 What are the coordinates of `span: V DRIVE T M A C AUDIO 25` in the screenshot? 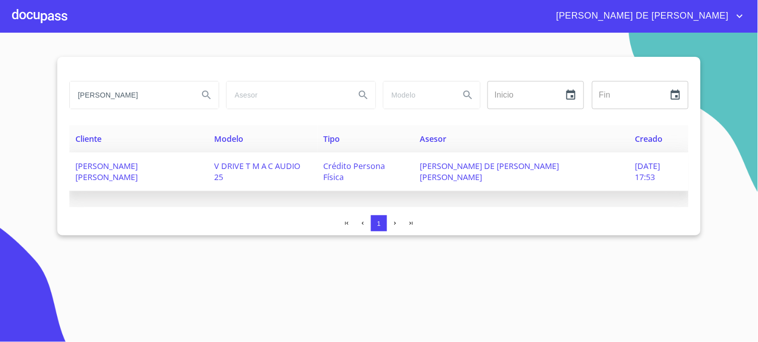 It's located at (257, 171).